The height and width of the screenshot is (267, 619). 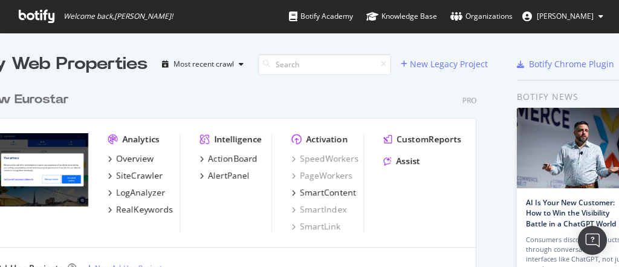 What do you see at coordinates (139, 175) in the screenshot?
I see `div: SiteCrawler` at bounding box center [139, 175].